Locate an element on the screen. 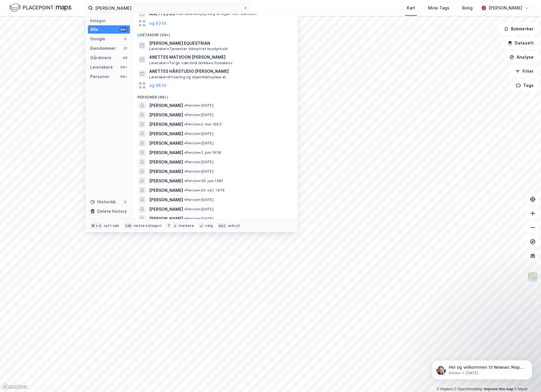 This screenshot has height=392, width=541. a: Improve this map is located at coordinates (499, 389).